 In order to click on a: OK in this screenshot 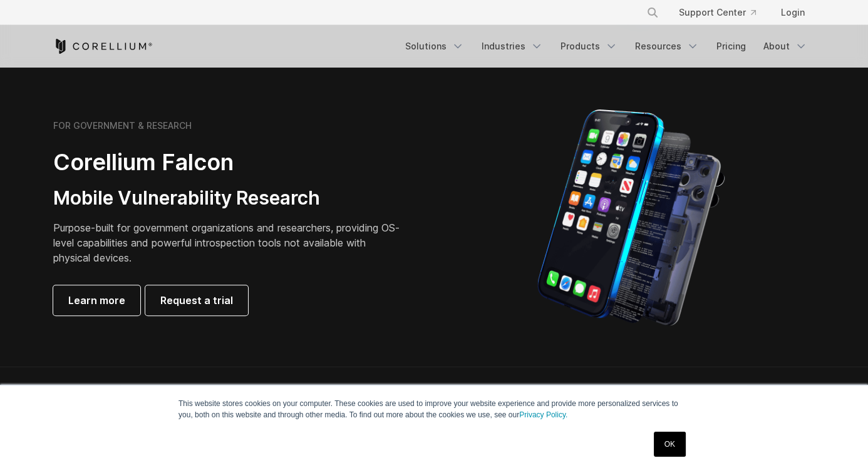, I will do `click(669, 444)`.